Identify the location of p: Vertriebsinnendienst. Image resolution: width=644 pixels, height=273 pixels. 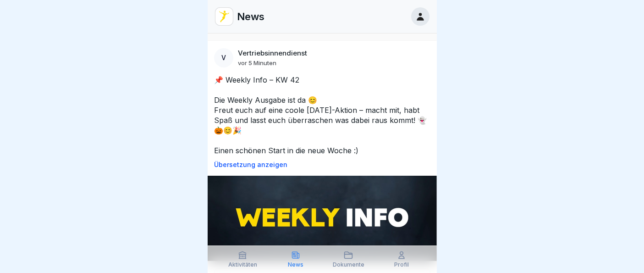
(272, 53).